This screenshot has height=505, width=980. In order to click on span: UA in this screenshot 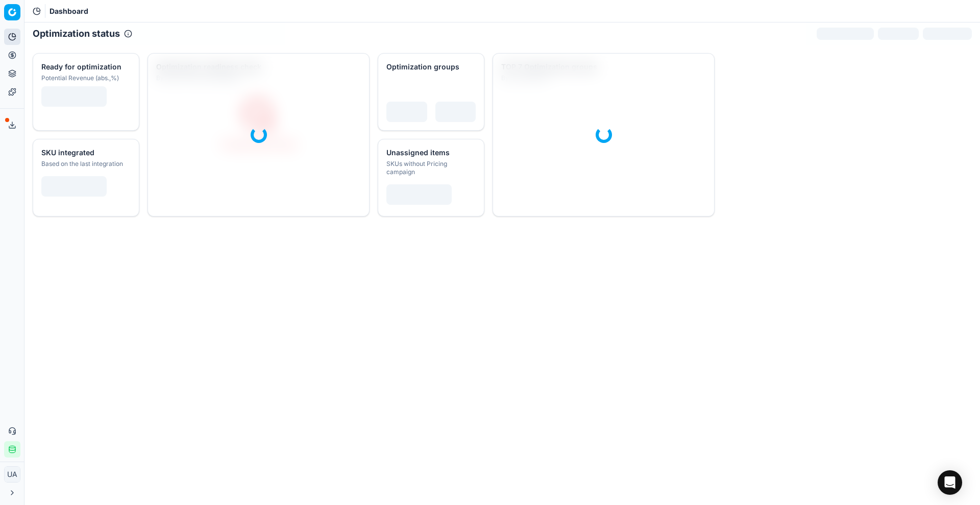, I will do `click(12, 475)`.